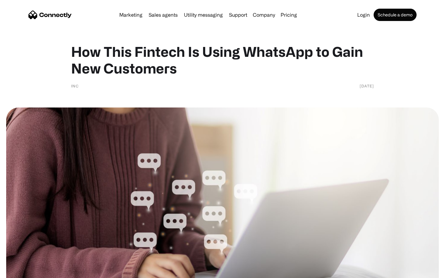  Describe the element at coordinates (222, 60) in the screenshot. I see `h1: How This Fintech Is Using WhatsApp to Gain New Customers` at that location.